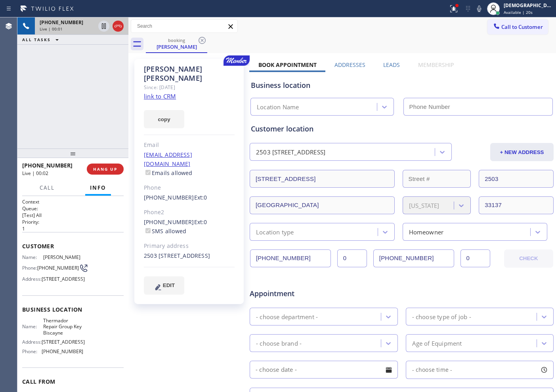 The height and width of the screenshot is (392, 556). What do you see at coordinates (160, 96) in the screenshot?
I see `a: link to CRM` at bounding box center [160, 96].